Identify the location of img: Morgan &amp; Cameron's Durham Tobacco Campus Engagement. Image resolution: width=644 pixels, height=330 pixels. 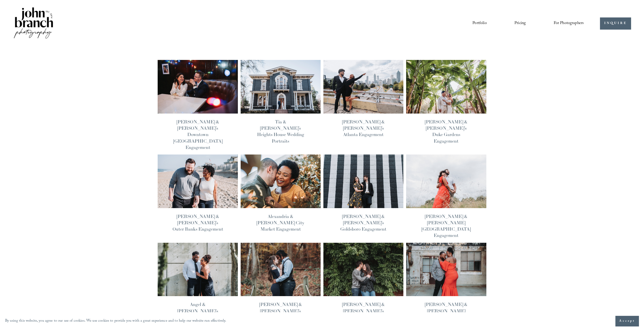
(446, 269).